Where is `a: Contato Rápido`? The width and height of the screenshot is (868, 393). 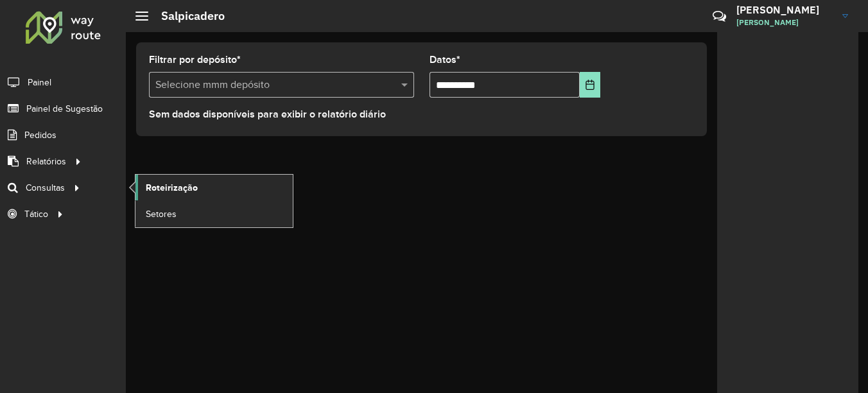
a: Contato Rápido is located at coordinates (719, 16).